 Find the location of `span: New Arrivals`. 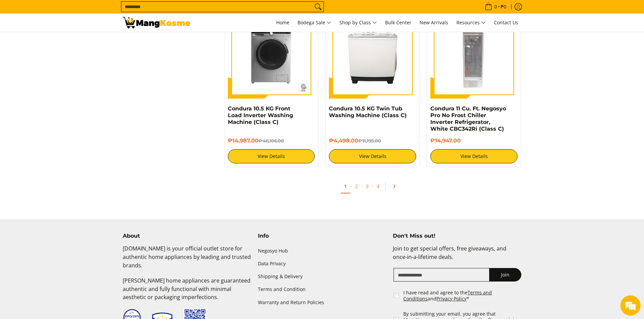

span: New Arrivals is located at coordinates (433, 22).